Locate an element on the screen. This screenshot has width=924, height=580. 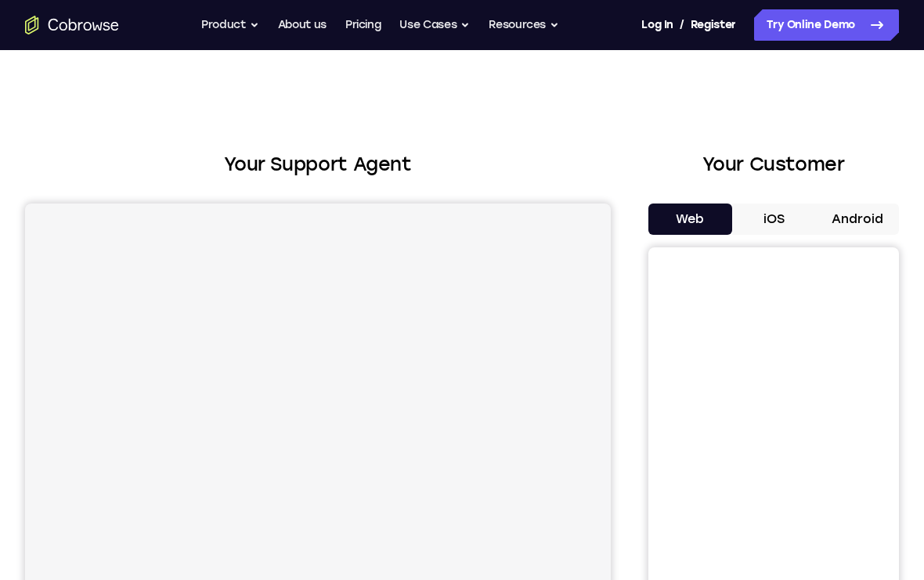
a: Log In is located at coordinates (657, 25).